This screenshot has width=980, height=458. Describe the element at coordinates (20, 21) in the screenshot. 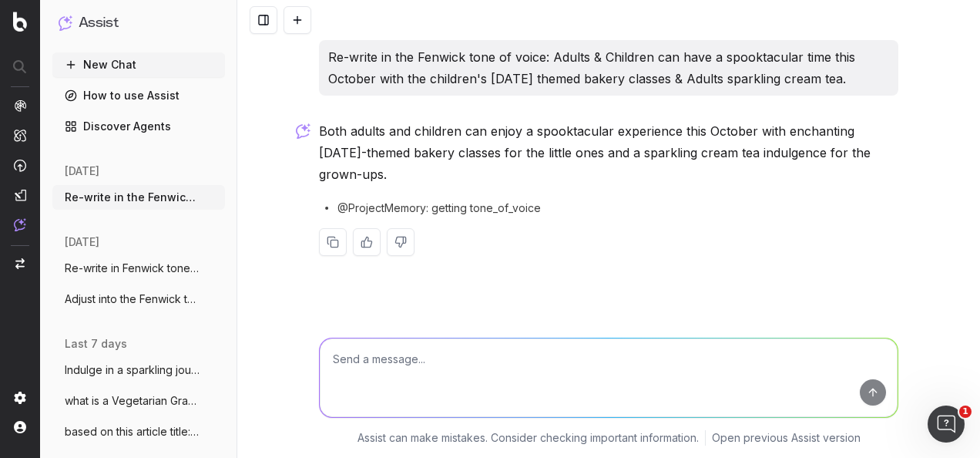

I see `img: Botify logo` at that location.